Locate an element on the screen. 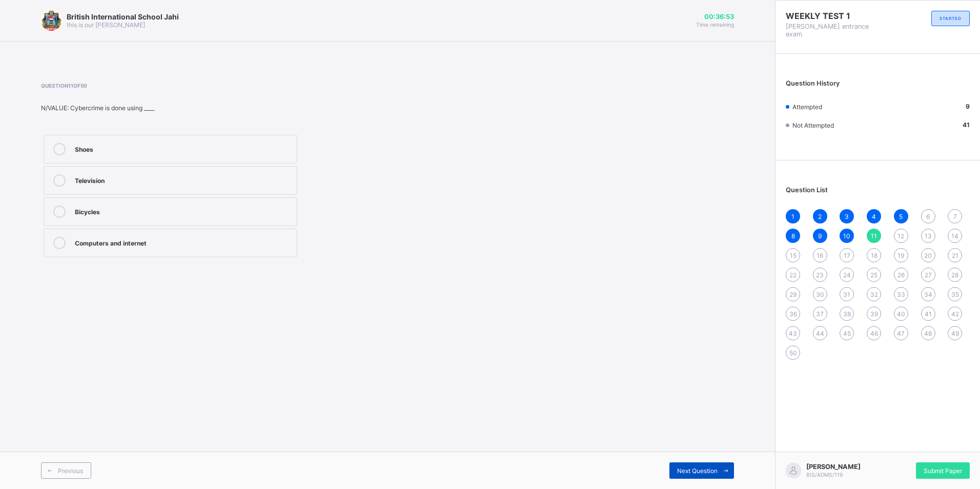 This screenshot has height=489, width=980. div: Bicycles is located at coordinates (183, 211).